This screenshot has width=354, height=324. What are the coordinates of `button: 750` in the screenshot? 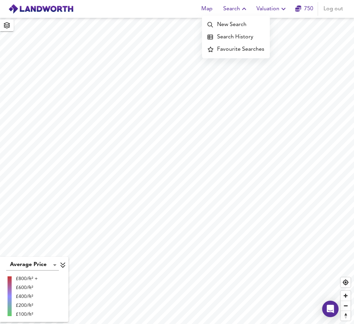 It's located at (304, 9).